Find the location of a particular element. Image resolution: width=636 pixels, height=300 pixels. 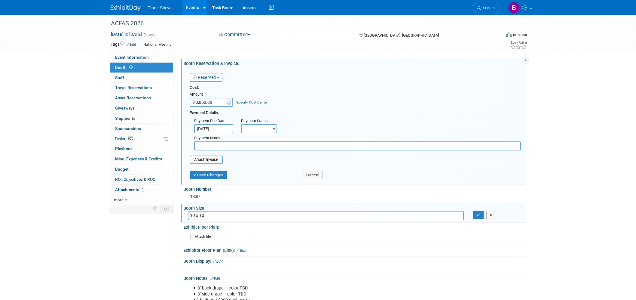

a: Search is located at coordinates (486, 8).